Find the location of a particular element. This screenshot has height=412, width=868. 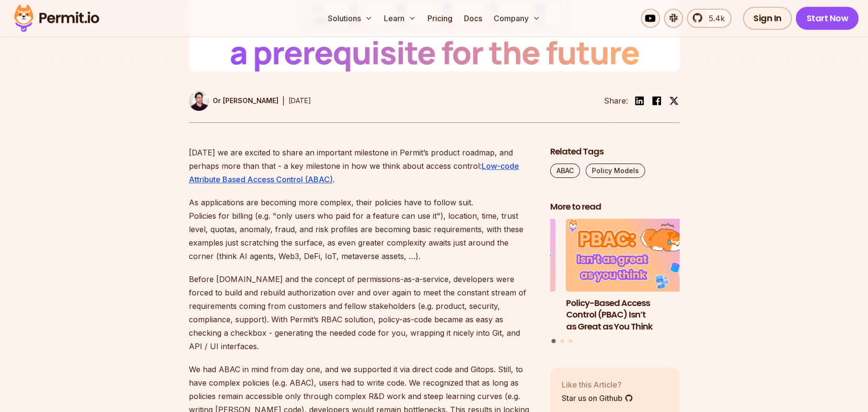

button: Solutions is located at coordinates (350, 18).